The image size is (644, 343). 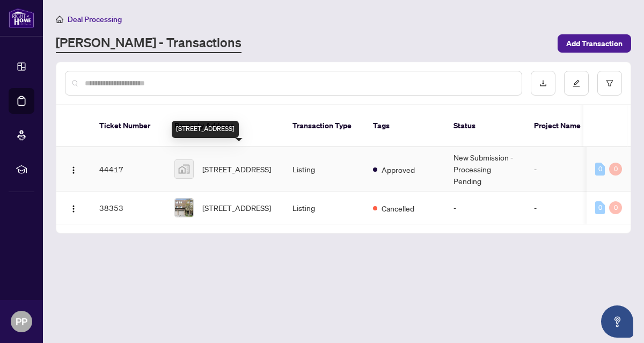 What do you see at coordinates (576, 83) in the screenshot?
I see `span: edit` at bounding box center [576, 83].